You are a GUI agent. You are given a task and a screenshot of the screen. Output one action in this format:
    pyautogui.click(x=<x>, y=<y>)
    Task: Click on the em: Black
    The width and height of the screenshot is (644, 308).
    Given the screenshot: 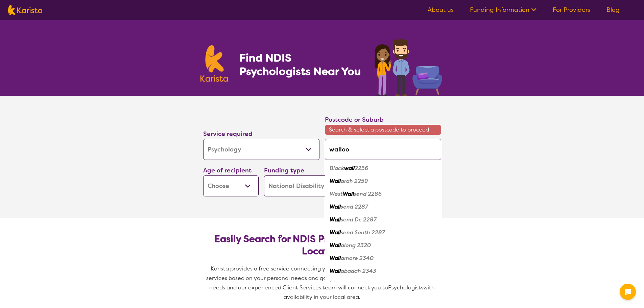 What is the action you would take?
    pyautogui.click(x=337, y=168)
    